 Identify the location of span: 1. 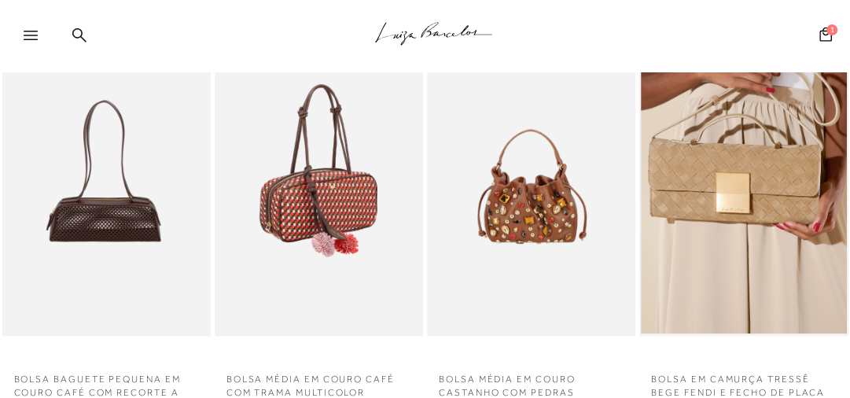
(832, 30).